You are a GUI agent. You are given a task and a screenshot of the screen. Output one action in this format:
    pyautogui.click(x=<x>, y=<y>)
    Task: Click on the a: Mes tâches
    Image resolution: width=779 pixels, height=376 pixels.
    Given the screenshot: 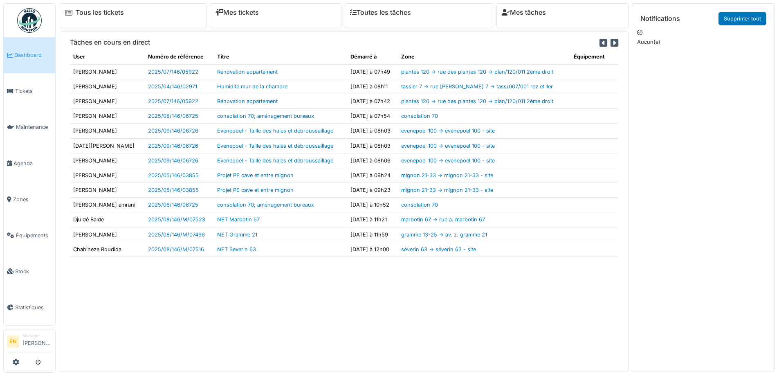 What is the action you would take?
    pyautogui.click(x=523, y=12)
    